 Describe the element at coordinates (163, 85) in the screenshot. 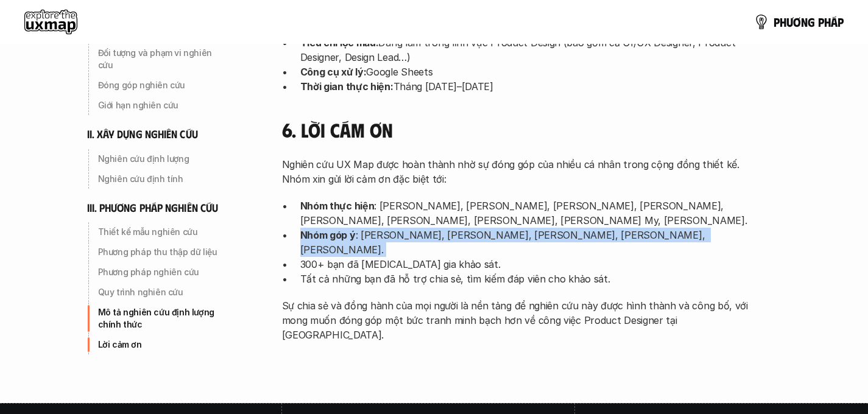

I see `p: Đóng góp nghiên cứu` at that location.